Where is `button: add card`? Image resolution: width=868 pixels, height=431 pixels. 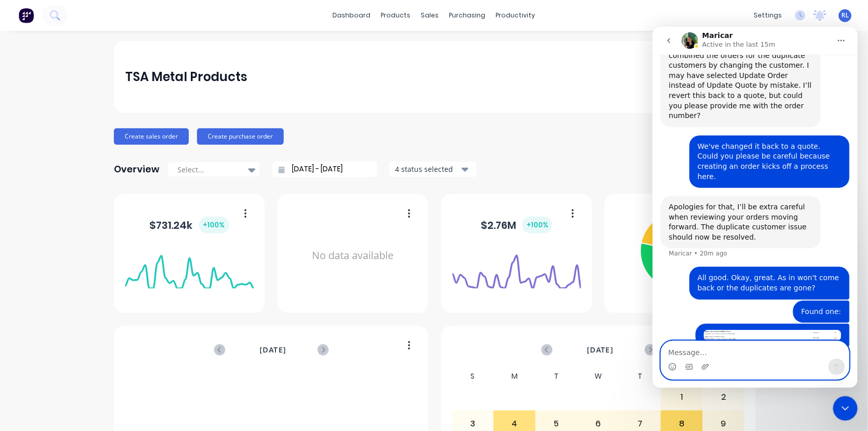
button: add card is located at coordinates (671, 169).